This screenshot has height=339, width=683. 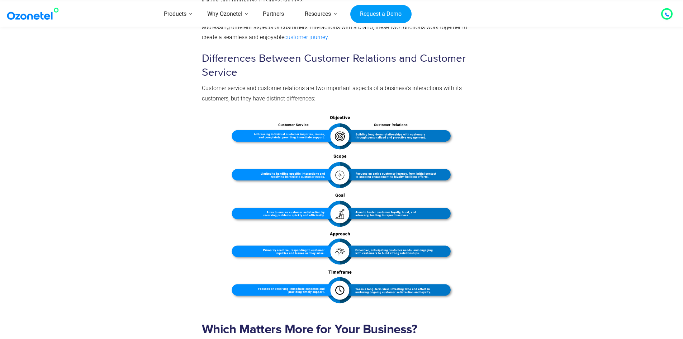 I want to click on h3: Differences Between Customer Relations and Customer Service, so click(x=340, y=66).